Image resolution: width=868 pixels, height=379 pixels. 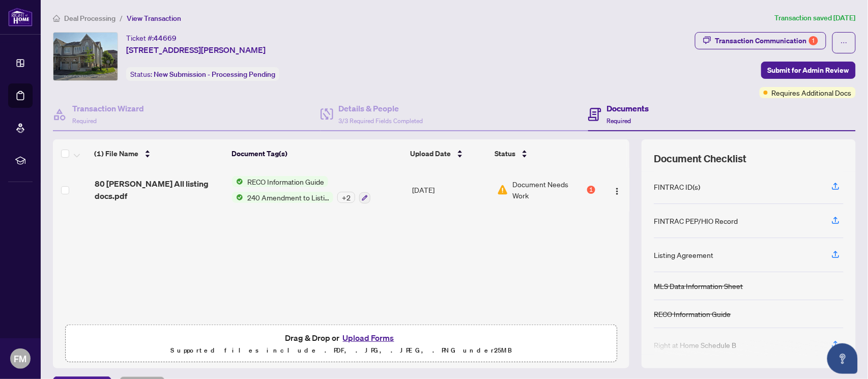 What do you see at coordinates (342, 338) in the screenshot?
I see `span: Drag & Drop or` at bounding box center [342, 338].